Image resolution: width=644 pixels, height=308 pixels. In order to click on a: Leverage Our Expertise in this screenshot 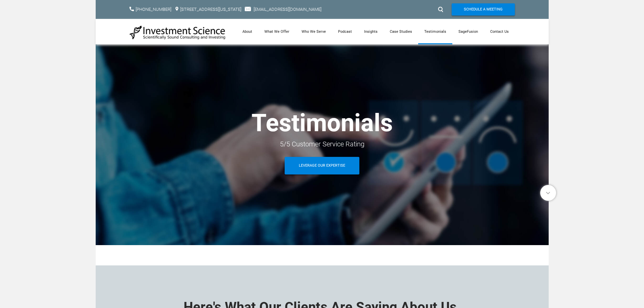, I will do `click(321, 166)`.